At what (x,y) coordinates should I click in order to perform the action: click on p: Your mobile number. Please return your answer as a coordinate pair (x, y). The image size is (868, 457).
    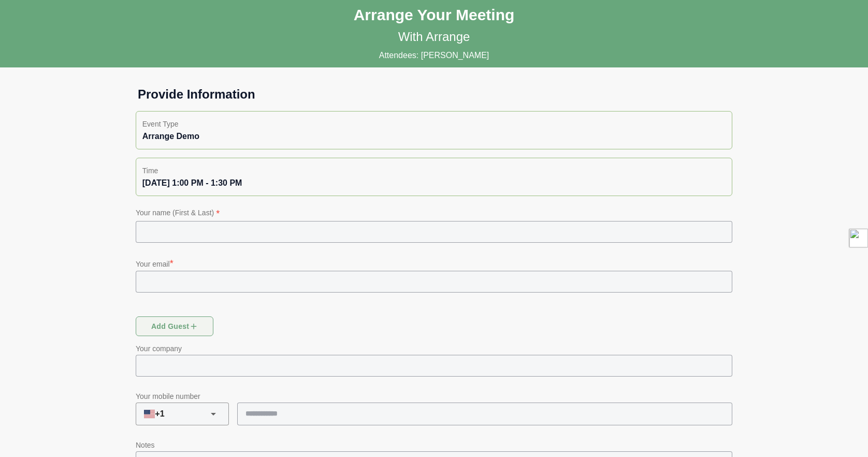
    Looking at the image, I should click on (434, 396).